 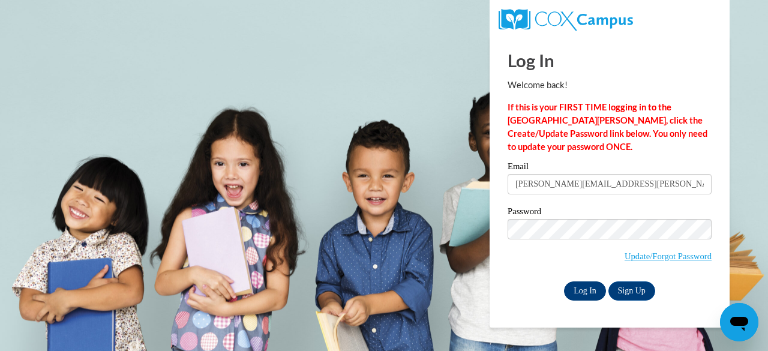 What do you see at coordinates (610, 213) in the screenshot?
I see `label: Password` at bounding box center [610, 213].